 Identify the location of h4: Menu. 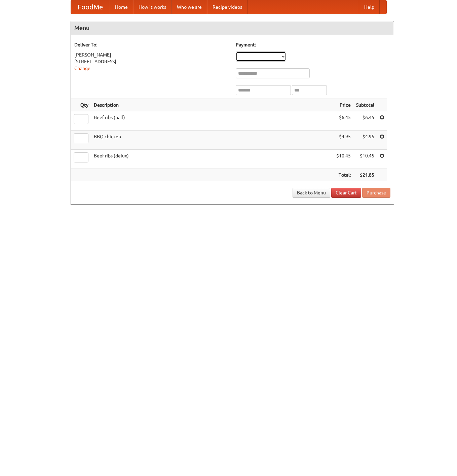
(233, 28).